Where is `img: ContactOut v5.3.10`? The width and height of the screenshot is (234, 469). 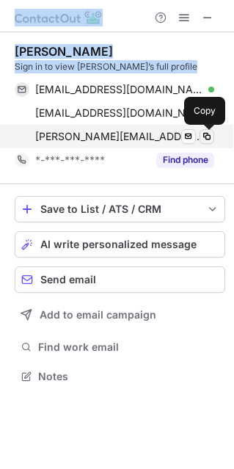 img: ContactOut v5.3.10 is located at coordinates (59, 18).